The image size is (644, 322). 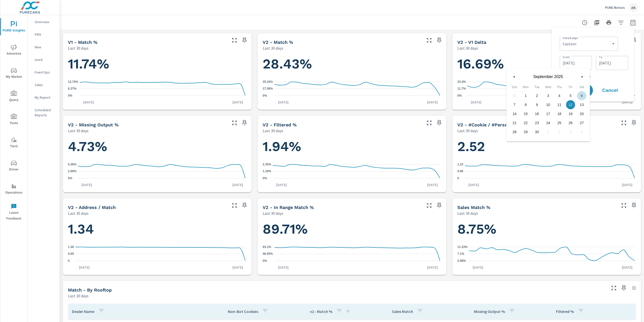 What do you see at coordinates (93, 125) in the screenshot?
I see `h5: v2 - Missing Output %` at bounding box center [93, 125].